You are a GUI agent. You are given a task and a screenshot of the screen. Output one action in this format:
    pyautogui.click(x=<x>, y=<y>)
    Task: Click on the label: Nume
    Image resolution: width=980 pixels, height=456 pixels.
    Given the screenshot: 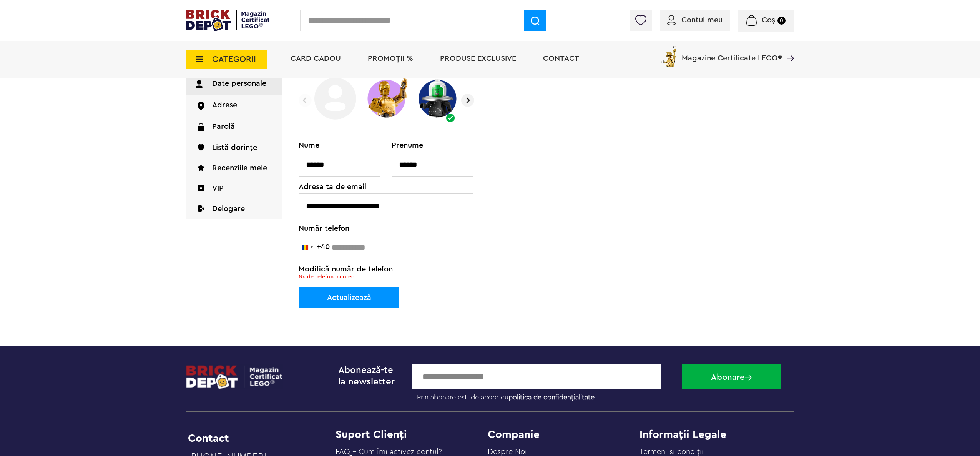 What is the action you would take?
    pyautogui.click(x=340, y=146)
    